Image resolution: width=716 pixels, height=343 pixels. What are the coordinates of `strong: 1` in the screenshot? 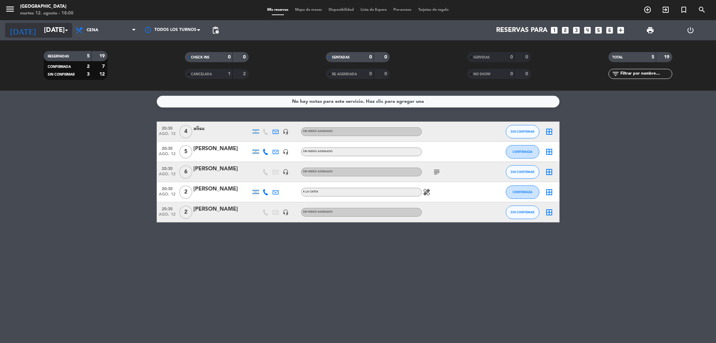 It's located at (229, 74).